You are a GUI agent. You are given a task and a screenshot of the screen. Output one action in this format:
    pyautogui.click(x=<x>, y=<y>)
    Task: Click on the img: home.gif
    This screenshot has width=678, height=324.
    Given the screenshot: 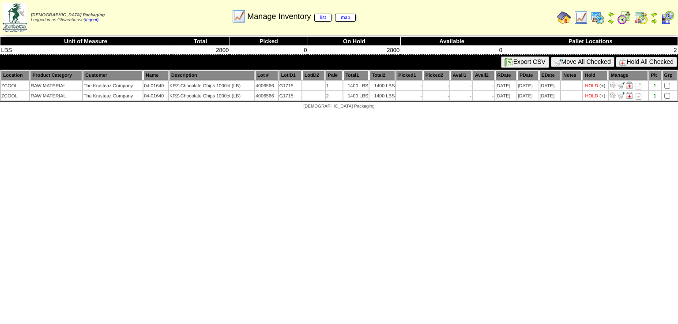 What is the action you would take?
    pyautogui.click(x=564, y=18)
    